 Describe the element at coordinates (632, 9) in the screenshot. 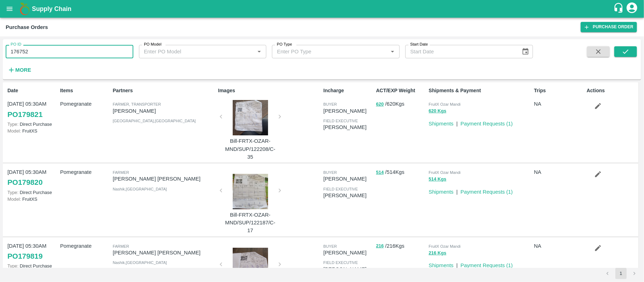

I see `div: account of current user` at that location.